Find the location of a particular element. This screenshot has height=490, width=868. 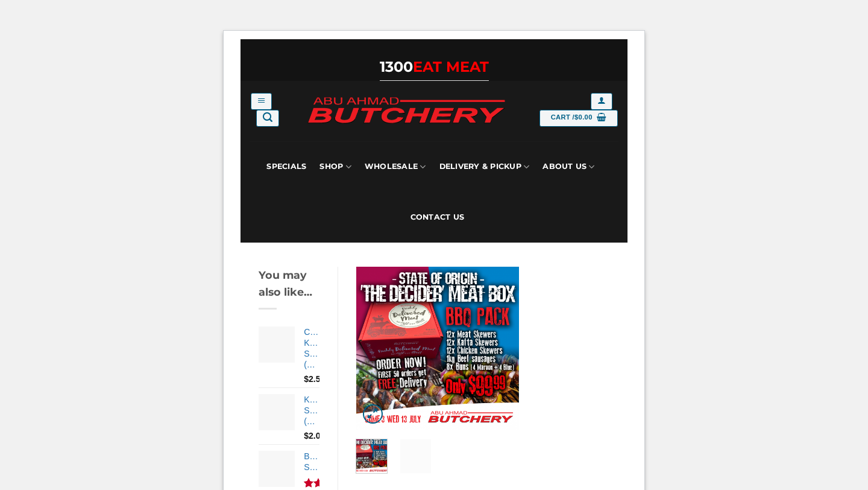

bdi: 2.50 is located at coordinates (314, 378).